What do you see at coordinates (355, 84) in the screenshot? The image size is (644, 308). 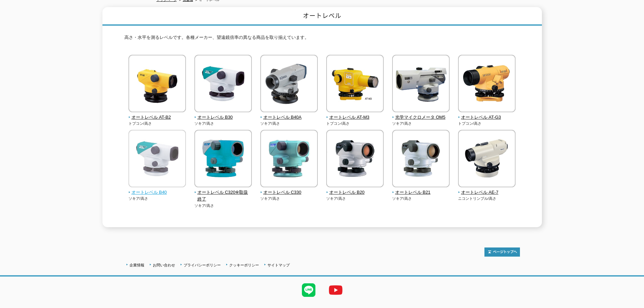 I see `img: オートレベル AT-M3` at bounding box center [355, 84].